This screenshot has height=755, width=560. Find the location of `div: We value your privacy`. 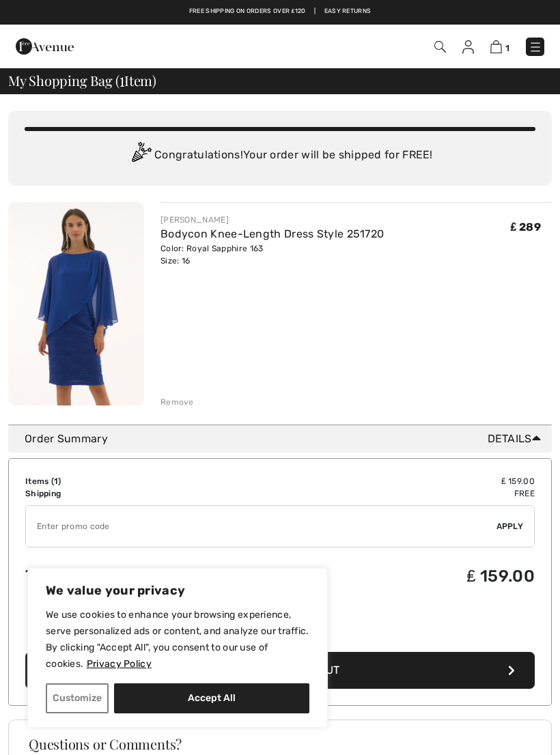

div: We value your privacy is located at coordinates (177, 648).